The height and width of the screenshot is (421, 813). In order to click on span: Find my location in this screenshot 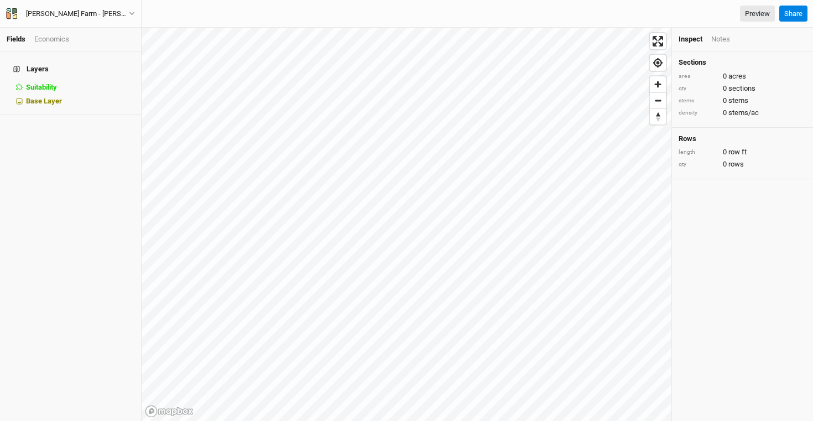, I will do `click(658, 63)`.